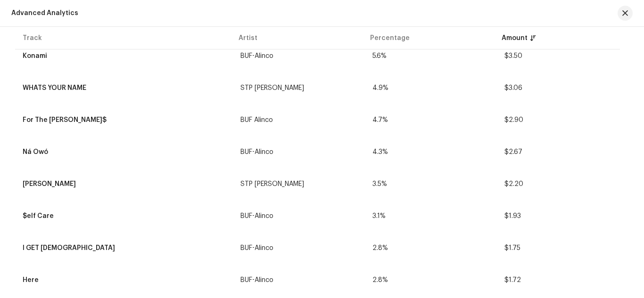 Image resolution: width=644 pixels, height=298 pixels. Describe the element at coordinates (380, 88) in the screenshot. I see `span: 4.9%` at that location.